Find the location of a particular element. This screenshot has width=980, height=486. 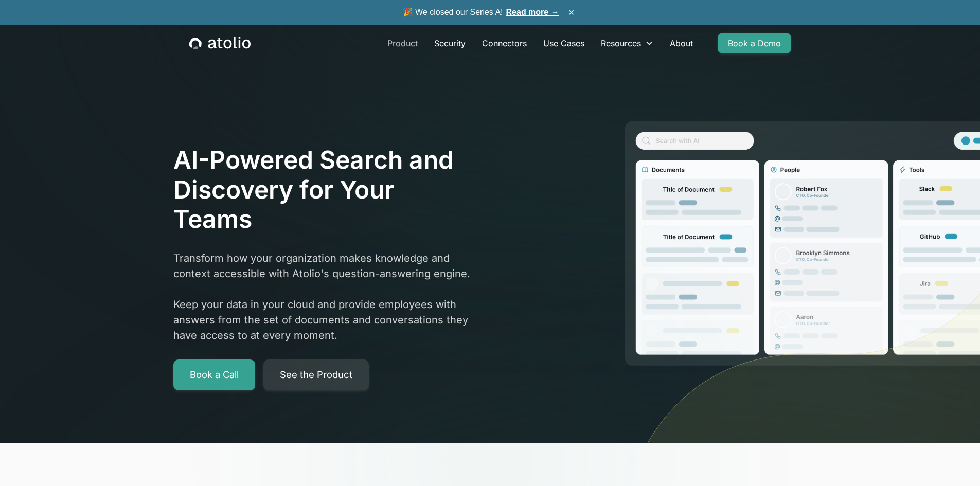

h1: AI-Powered Search and Discovery for Your Teams is located at coordinates (325, 189).